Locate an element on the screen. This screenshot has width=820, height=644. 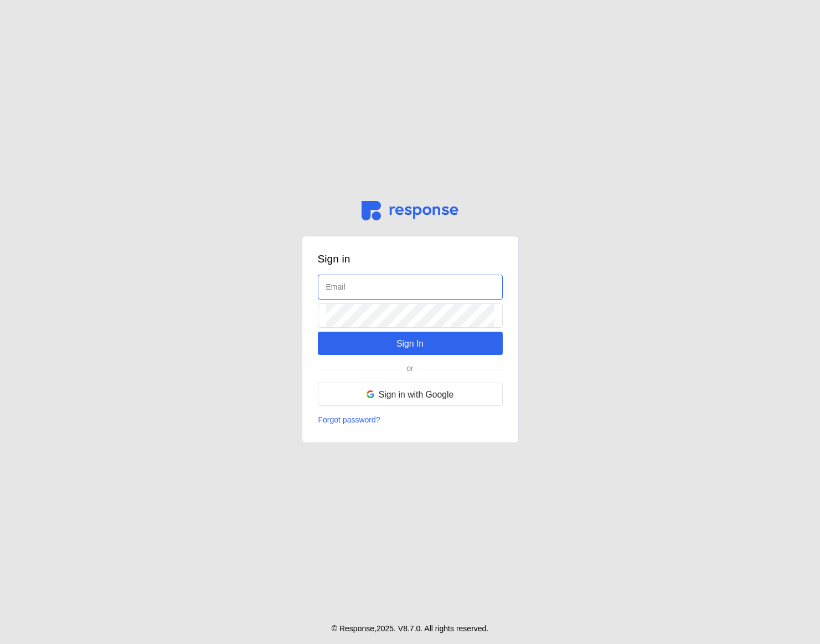
button: Forgot password? is located at coordinates (349, 420).